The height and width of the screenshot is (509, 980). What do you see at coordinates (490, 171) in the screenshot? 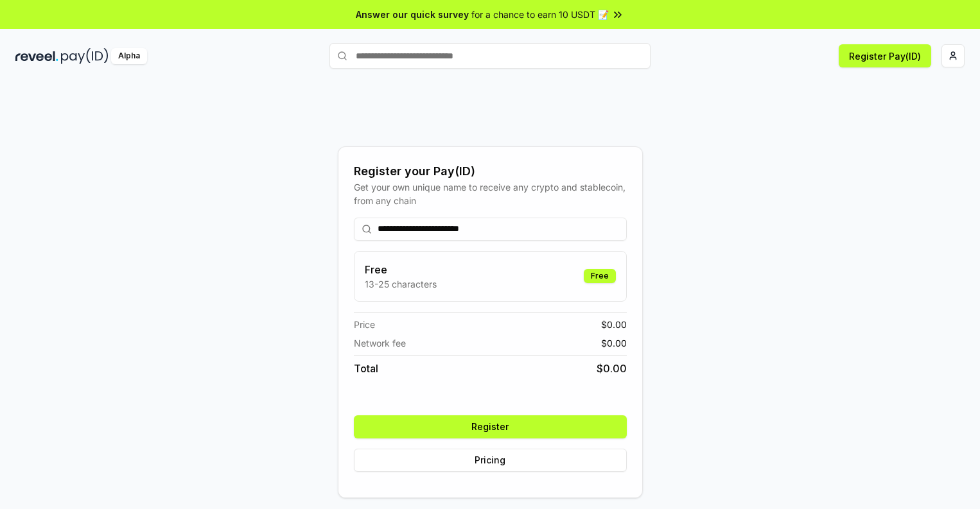
I see `div: Register your Pay(ID)` at bounding box center [490, 171].